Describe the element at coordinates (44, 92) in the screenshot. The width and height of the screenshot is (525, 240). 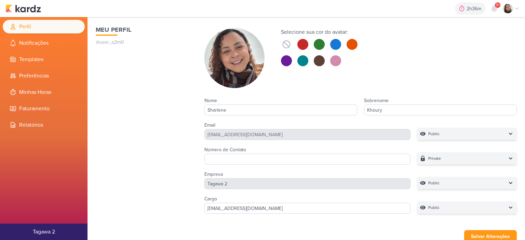
I see `li: Minhas Horas` at that location.